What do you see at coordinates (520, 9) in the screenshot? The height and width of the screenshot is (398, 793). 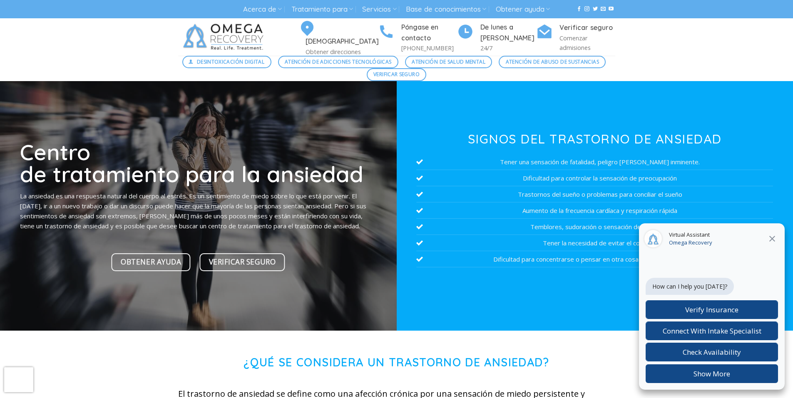 I see `font: Obtener ayuda` at bounding box center [520, 9].